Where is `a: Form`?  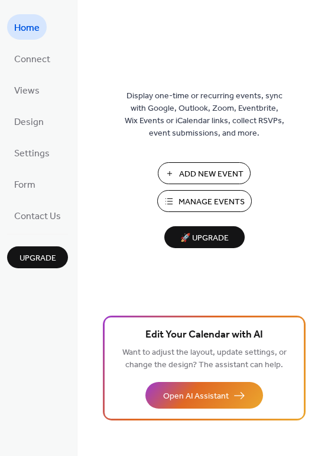
a: Form is located at coordinates (25, 183).